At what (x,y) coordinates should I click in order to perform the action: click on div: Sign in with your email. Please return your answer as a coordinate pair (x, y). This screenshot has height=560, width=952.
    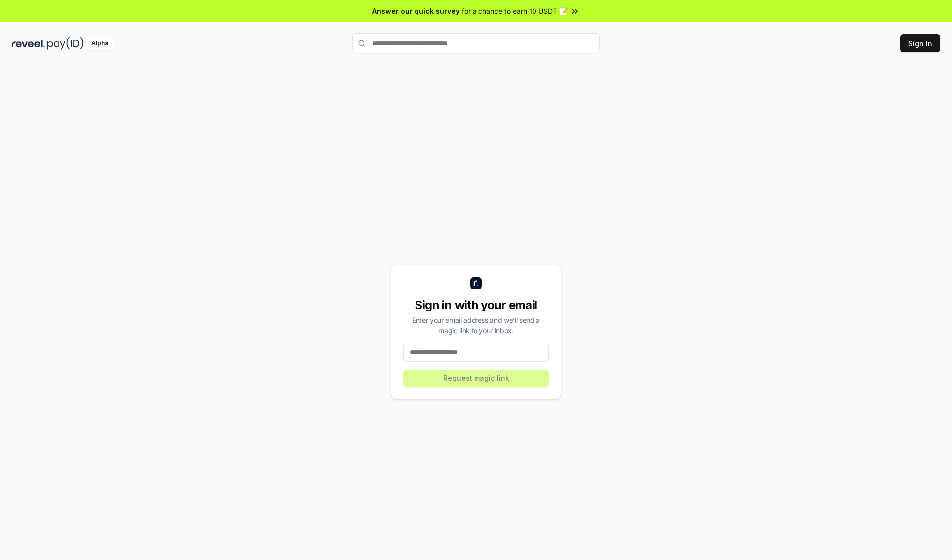
    Looking at the image, I should click on (476, 305).